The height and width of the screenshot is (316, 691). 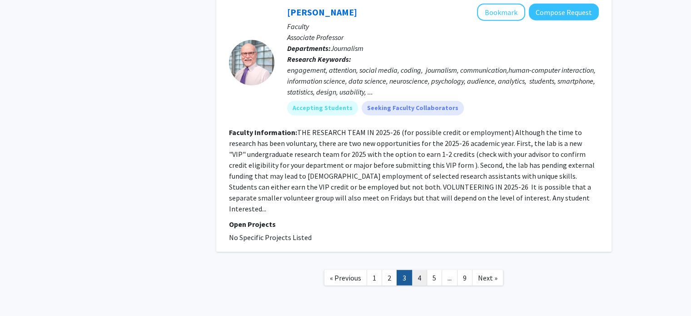 What do you see at coordinates (390, 278) in the screenshot?
I see `a: 2` at bounding box center [390, 278].